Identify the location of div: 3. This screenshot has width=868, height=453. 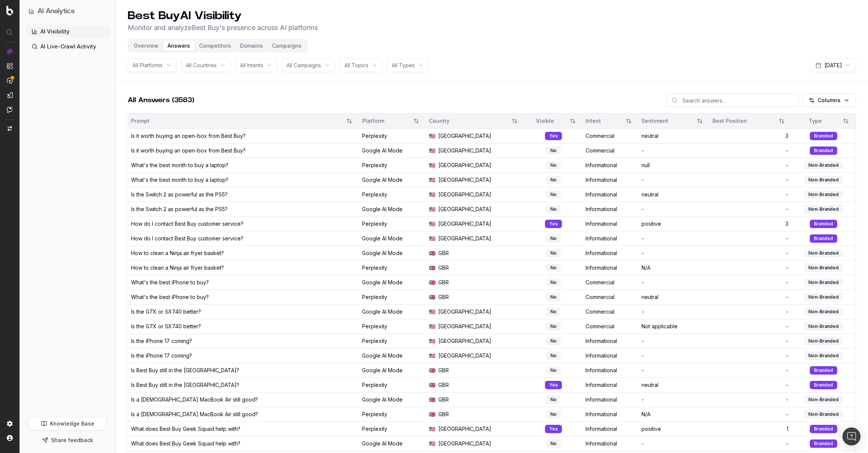
(750, 224).